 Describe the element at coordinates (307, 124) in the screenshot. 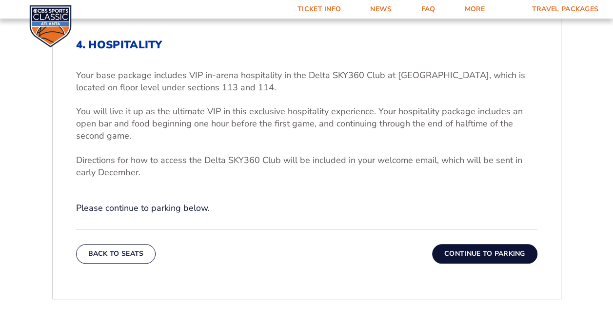

I see `p: You will live it up as the ultimate VIP in this exclusive hospitality experience. Your hospitalit...` at that location.